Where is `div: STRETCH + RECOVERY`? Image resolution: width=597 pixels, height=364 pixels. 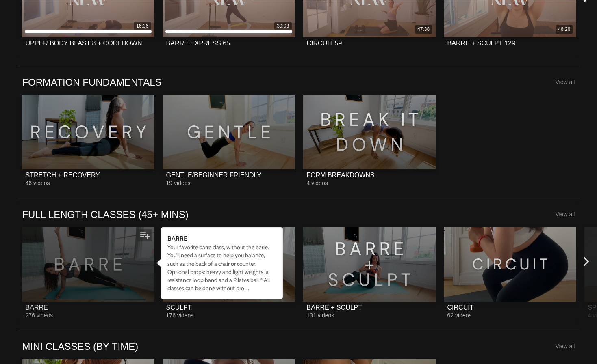 div: STRETCH + RECOVERY is located at coordinates (62, 175).